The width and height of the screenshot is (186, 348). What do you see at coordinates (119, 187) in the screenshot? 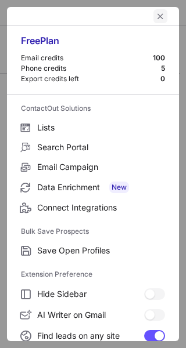
I see `span: New` at bounding box center [119, 187].